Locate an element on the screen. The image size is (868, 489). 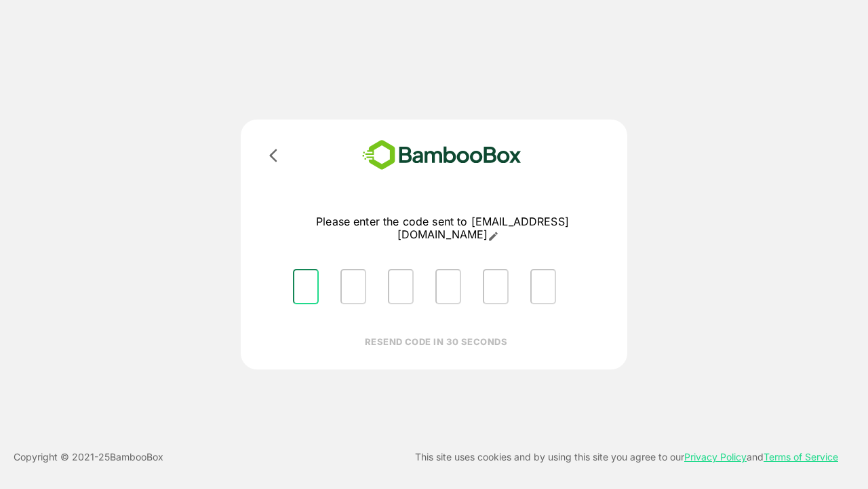
input: Please enter OTP character 2 is located at coordinates (353, 286).